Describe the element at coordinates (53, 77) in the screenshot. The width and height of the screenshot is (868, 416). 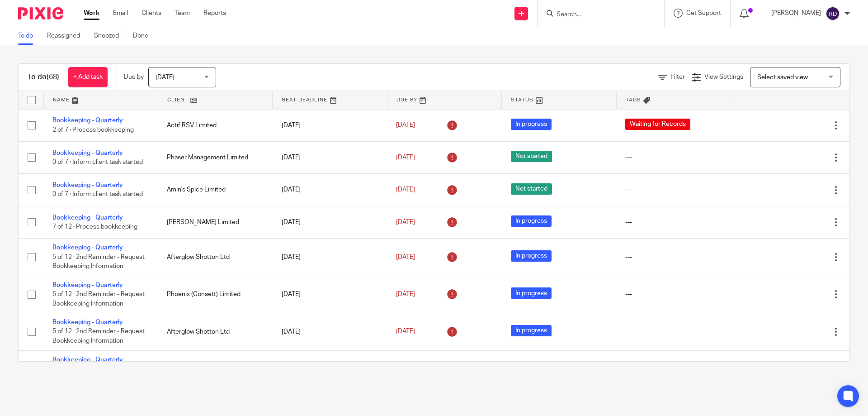
I see `span: (68)` at that location.